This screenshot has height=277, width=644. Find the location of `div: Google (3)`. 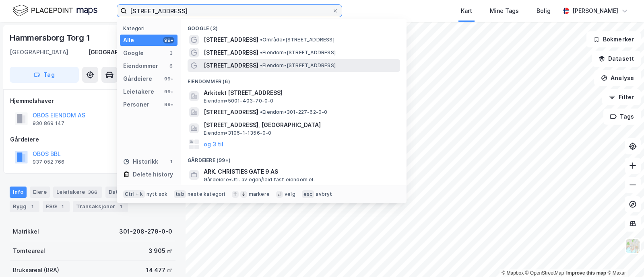

div: Google (3) is located at coordinates (294, 26).